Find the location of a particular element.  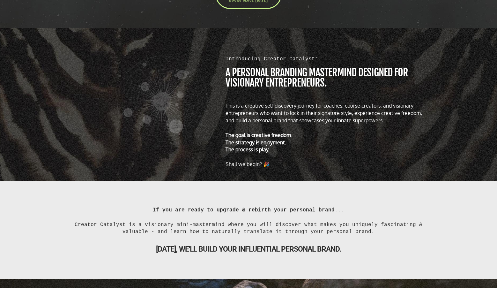

div: This is a creative self-discovery journey for coaches, course creators, and visionary entrepreneu... is located at coordinates (326, 113).